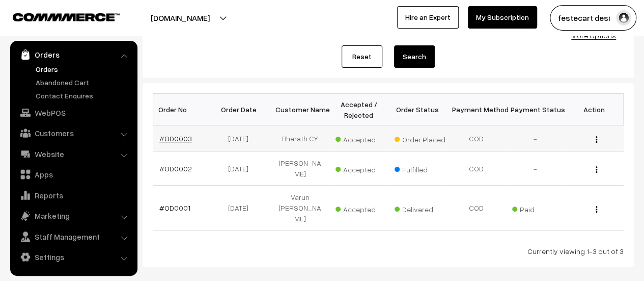 This screenshot has height=281, width=644. Describe the element at coordinates (428, 18) in the screenshot. I see `a: Hire an Expert` at that location.